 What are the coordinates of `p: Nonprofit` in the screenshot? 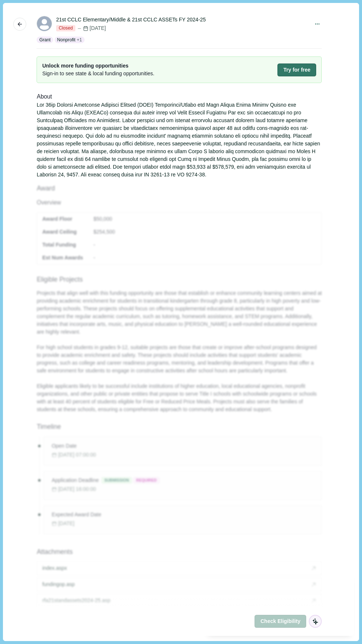 It's located at (66, 40).